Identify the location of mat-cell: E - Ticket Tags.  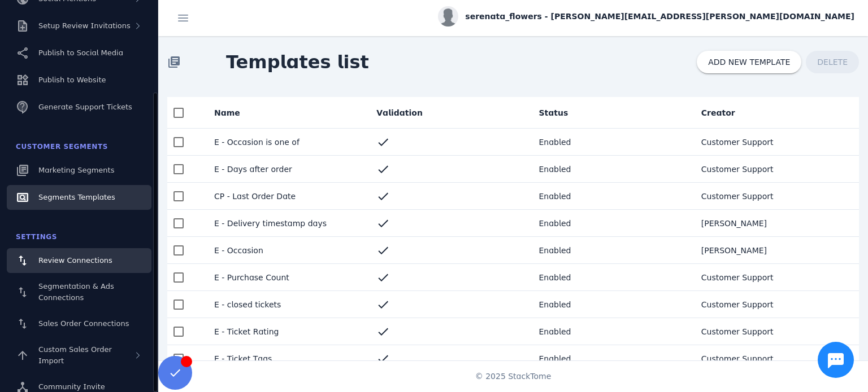
(286, 359).